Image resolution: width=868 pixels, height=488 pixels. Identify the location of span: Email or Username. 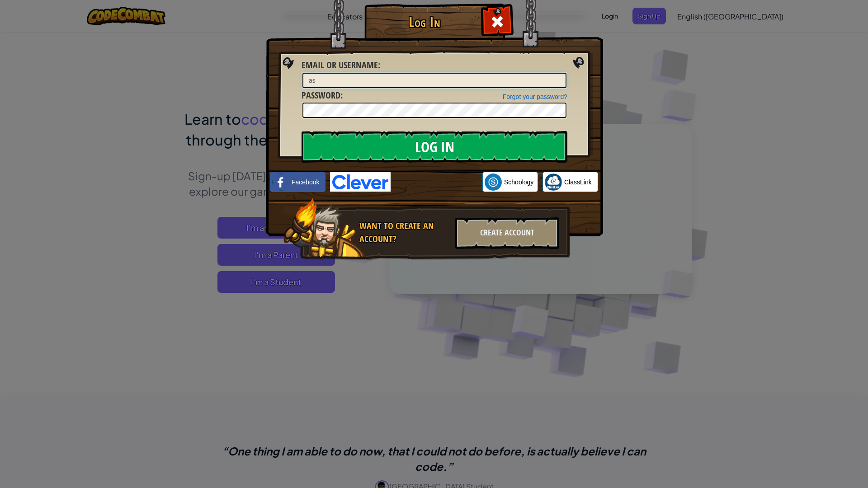
(340, 64).